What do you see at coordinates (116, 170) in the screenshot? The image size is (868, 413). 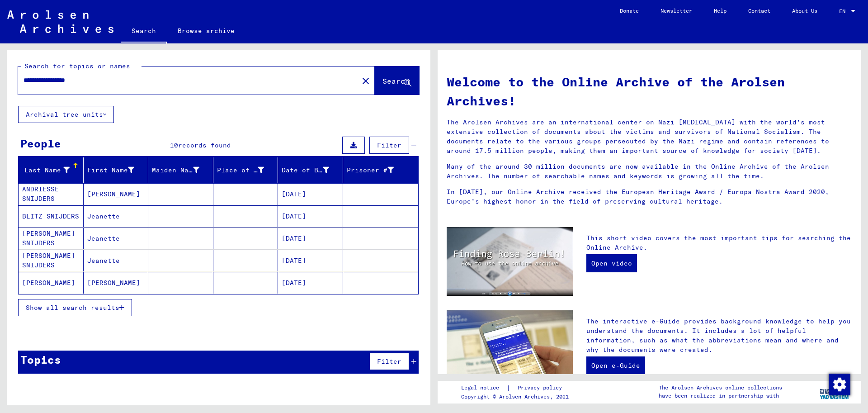 I see `mat-header-cell: First Name` at bounding box center [116, 170].